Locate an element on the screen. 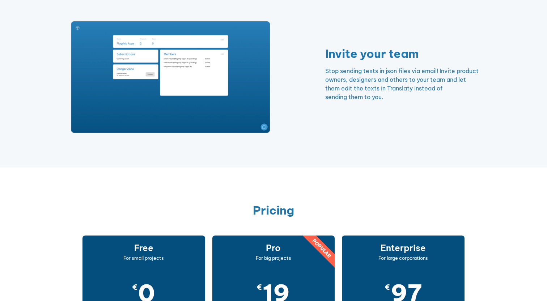 Image resolution: width=547 pixels, height=301 pixels. span: For small projects is located at coordinates (144, 258).